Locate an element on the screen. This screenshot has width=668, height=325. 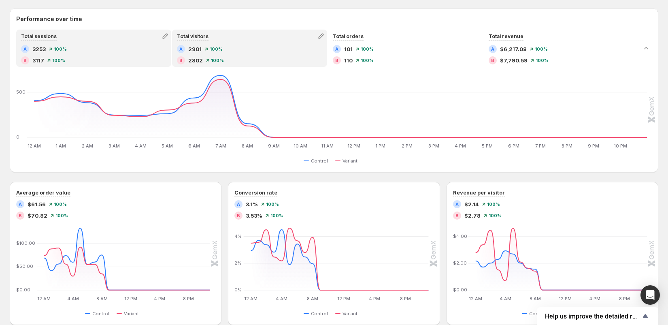
button: Collapse chart is located at coordinates (646, 48).